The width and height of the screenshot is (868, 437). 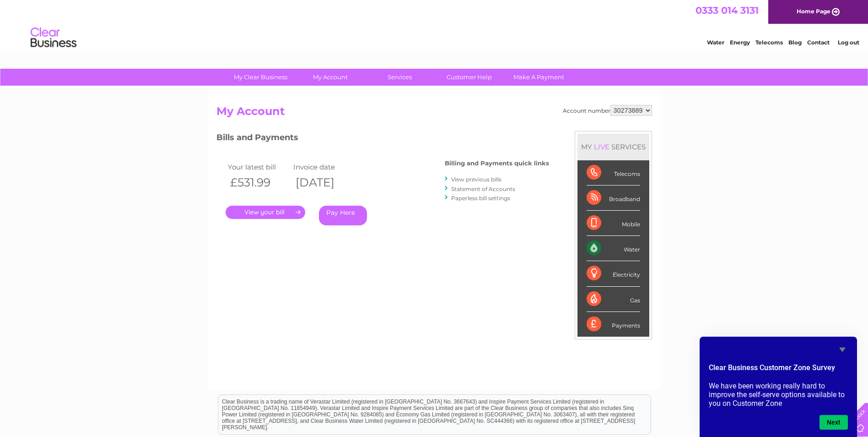 I want to click on h4: Billing and Payments quick links, so click(x=497, y=163).